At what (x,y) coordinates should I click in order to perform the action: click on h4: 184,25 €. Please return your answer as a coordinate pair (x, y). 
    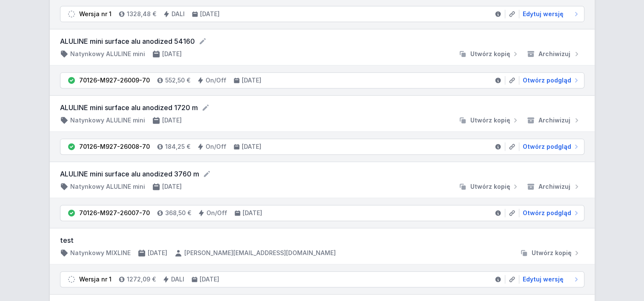
    Looking at the image, I should click on (178, 147).